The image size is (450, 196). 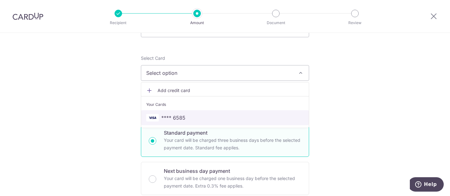 I want to click on ul: Select option, so click(x=225, y=105).